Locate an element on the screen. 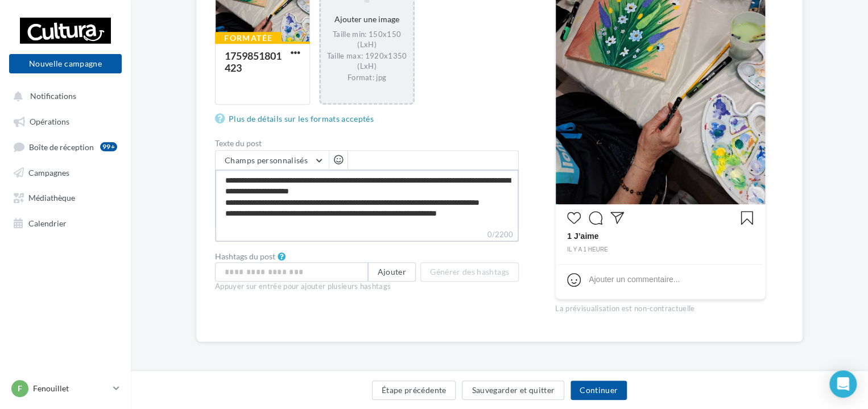  label: Hashtags du post is located at coordinates (245, 256).